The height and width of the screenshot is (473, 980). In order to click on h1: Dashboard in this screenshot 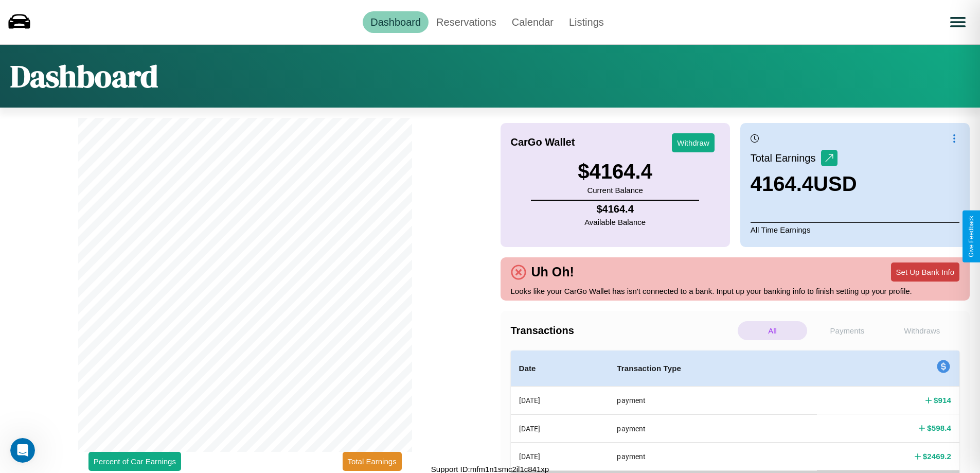, I will do `click(84, 76)`.